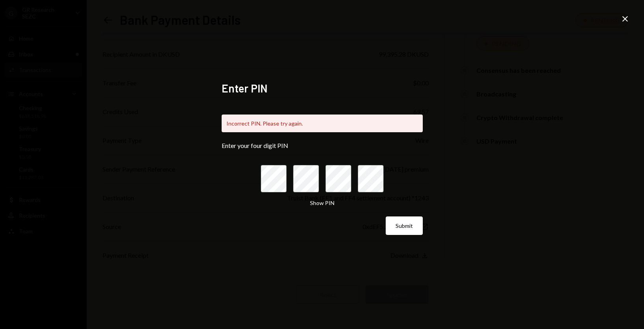 Image resolution: width=644 pixels, height=329 pixels. What do you see at coordinates (322, 88) in the screenshot?
I see `h2: Enter PIN` at bounding box center [322, 88].